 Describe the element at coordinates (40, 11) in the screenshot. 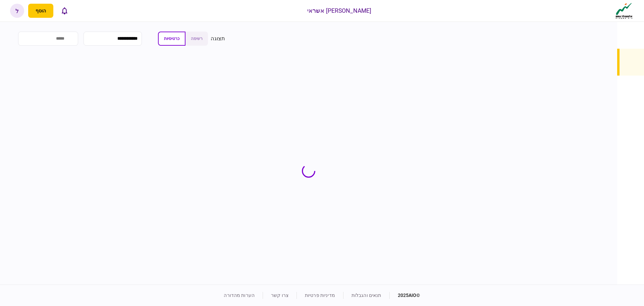

I see `button: פתח תפריט להוספת לקוח` at that location.